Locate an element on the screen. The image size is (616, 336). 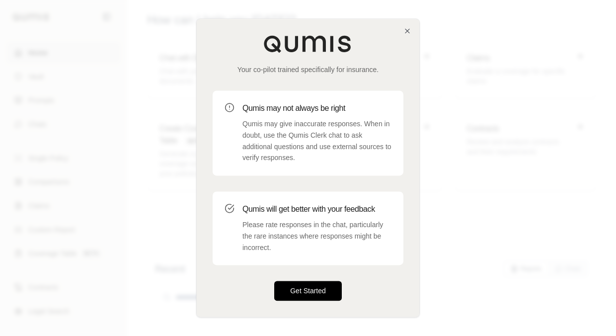
button: Get Started is located at coordinates (308, 291).